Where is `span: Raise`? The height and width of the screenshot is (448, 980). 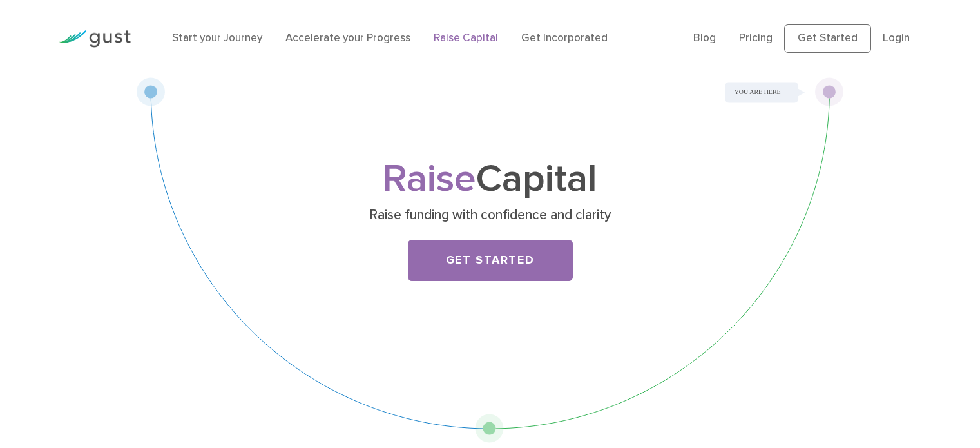 span: Raise is located at coordinates (429, 179).